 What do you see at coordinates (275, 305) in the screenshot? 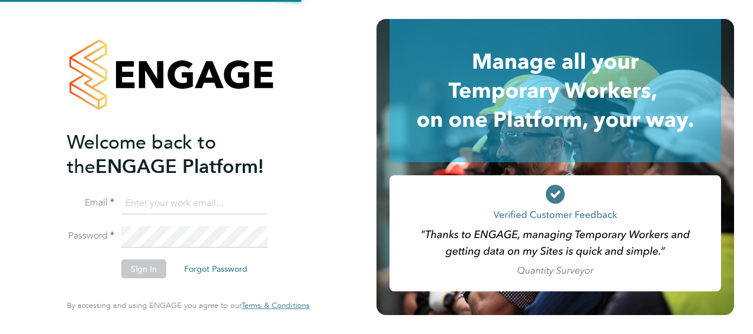
I see `span: Terms & Conditions` at bounding box center [275, 305].